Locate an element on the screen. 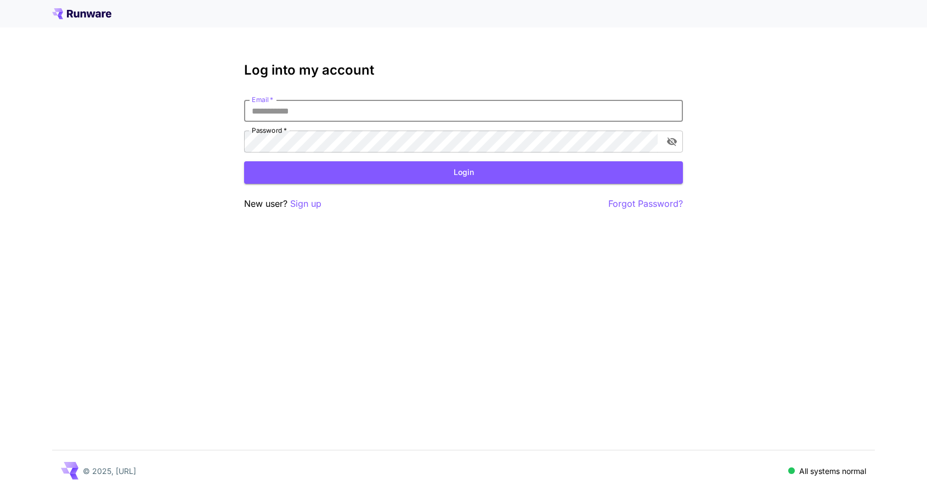  button: toggle password visibility is located at coordinates (672, 142).